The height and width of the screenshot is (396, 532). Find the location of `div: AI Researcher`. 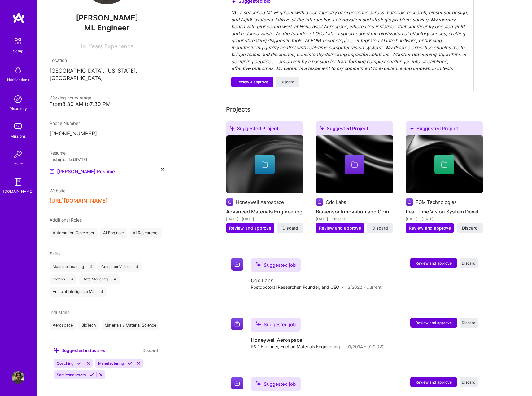

div: AI Researcher is located at coordinates (146, 233).